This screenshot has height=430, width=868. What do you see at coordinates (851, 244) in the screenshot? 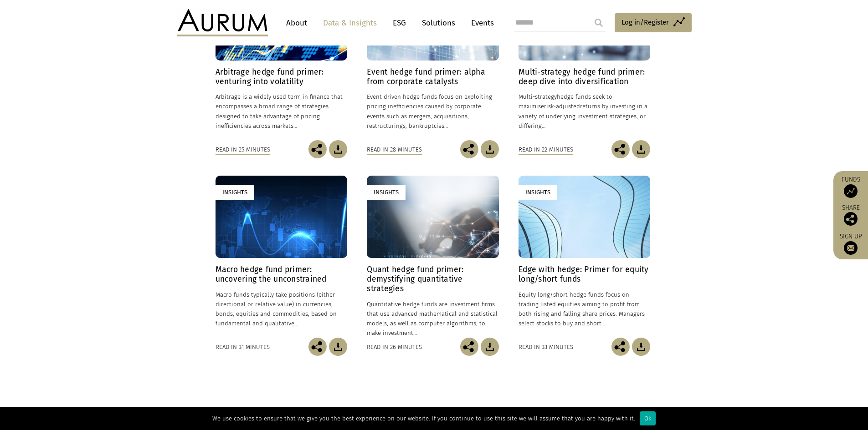
I see `a: Sign up` at bounding box center [851, 244].